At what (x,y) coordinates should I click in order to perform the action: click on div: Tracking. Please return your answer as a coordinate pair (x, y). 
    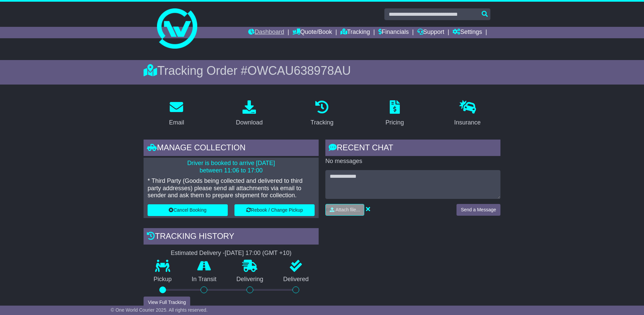
    Looking at the image, I should click on (322, 122).